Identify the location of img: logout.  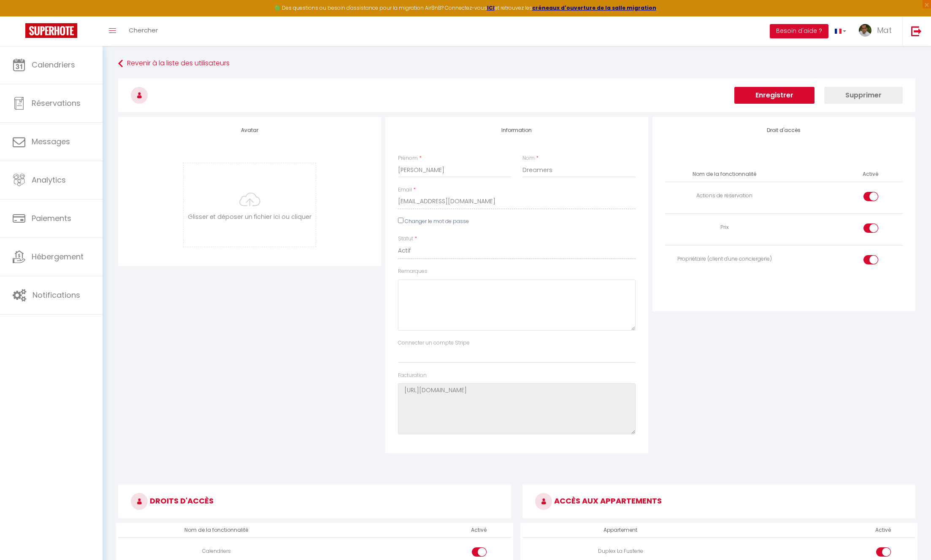
(917, 31).